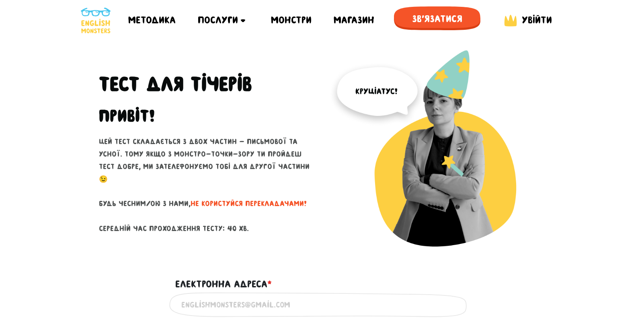 The image size is (644, 322). Describe the element at coordinates (510, 20) in the screenshot. I see `img: English Monsters login` at that location.